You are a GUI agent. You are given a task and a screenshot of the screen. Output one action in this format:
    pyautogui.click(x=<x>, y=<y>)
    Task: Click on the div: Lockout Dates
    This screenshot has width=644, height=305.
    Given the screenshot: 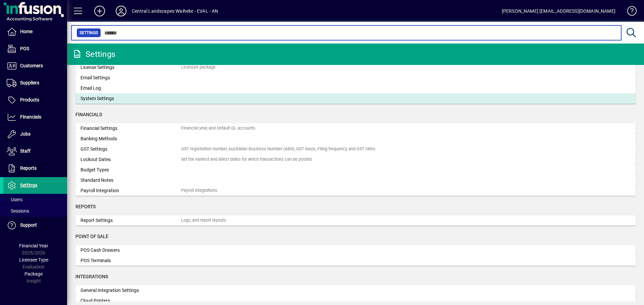 What is the action you would take?
    pyautogui.click(x=131, y=160)
    